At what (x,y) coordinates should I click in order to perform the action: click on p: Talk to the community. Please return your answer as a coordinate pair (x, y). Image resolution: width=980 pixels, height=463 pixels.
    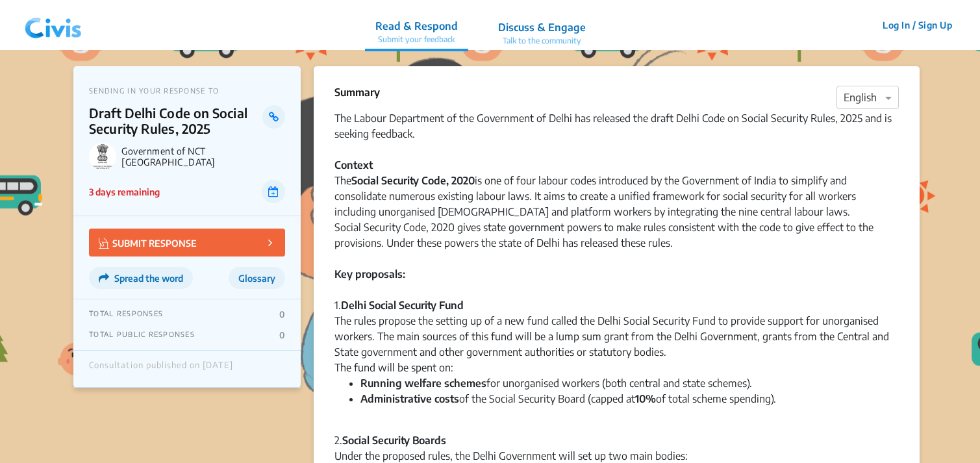
    Looking at the image, I should click on (541, 41).